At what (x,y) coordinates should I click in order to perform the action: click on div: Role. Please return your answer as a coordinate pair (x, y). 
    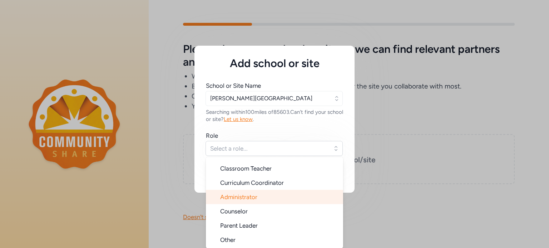
    Looking at the image, I should click on (212, 136).